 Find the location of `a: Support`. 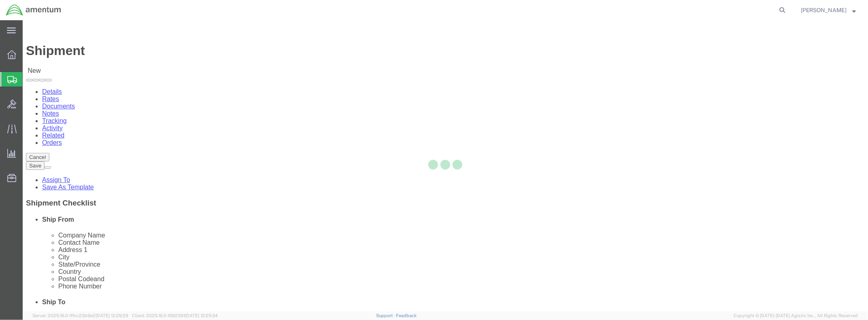

a: Support is located at coordinates (386, 315).